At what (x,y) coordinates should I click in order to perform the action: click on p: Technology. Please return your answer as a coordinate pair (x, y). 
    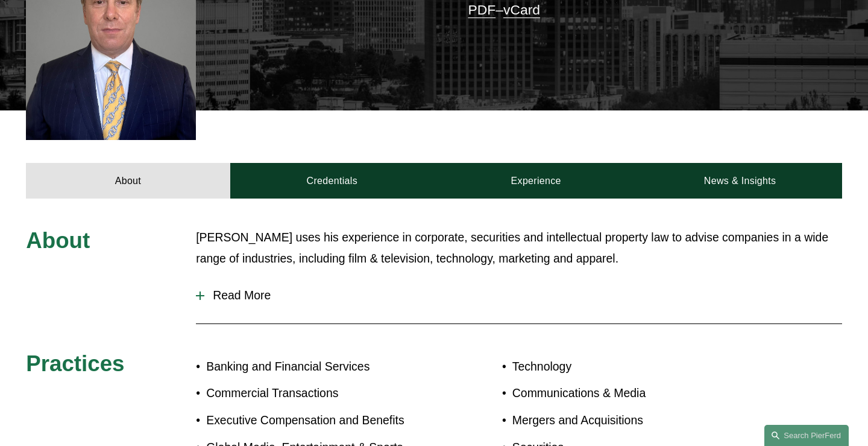
    Looking at the image, I should click on (643, 366).